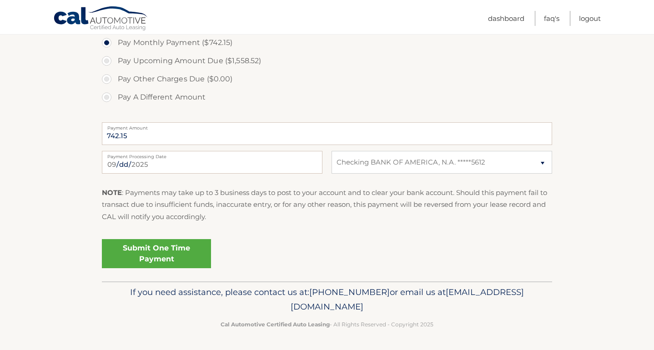  What do you see at coordinates (327, 205) in the screenshot?
I see `p: : Payments may take up to 3 business days to post to your account and to clear your bank account....` at bounding box center [327, 205].